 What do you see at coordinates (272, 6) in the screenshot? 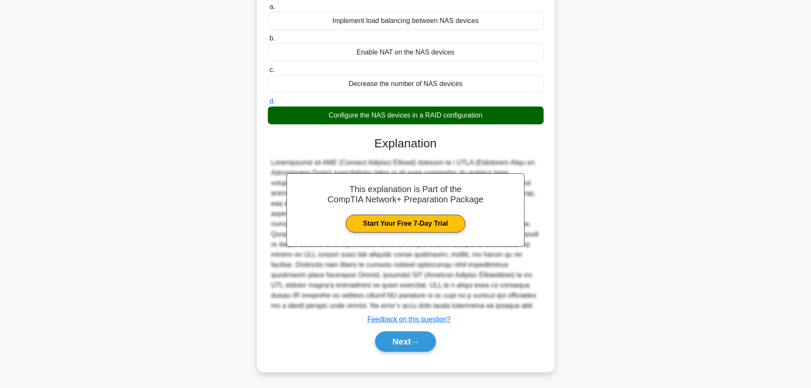
I see `span: a.` at bounding box center [272, 6].